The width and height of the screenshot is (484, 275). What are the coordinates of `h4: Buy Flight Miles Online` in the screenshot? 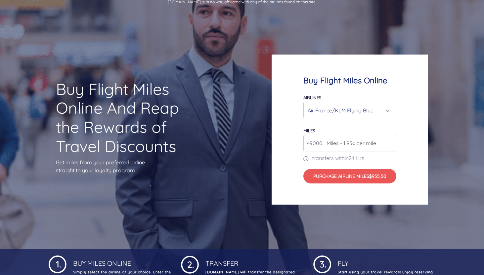 It's located at (350, 80).